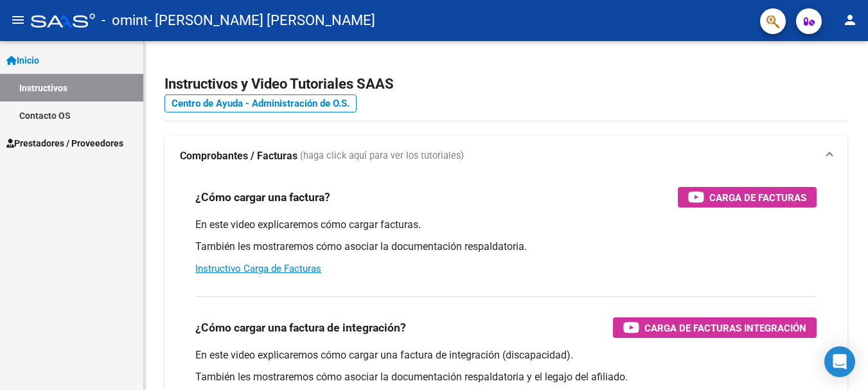 The image size is (868, 390). What do you see at coordinates (840, 362) in the screenshot?
I see `div: Open Intercom Messenger` at bounding box center [840, 362].